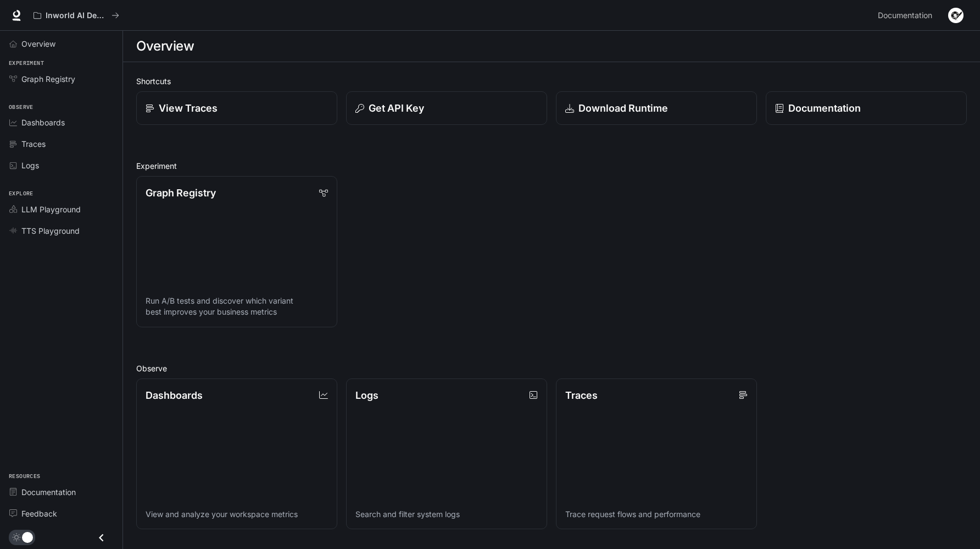 This screenshot has width=980, height=549. I want to click on p: Graph Registry, so click(181, 193).